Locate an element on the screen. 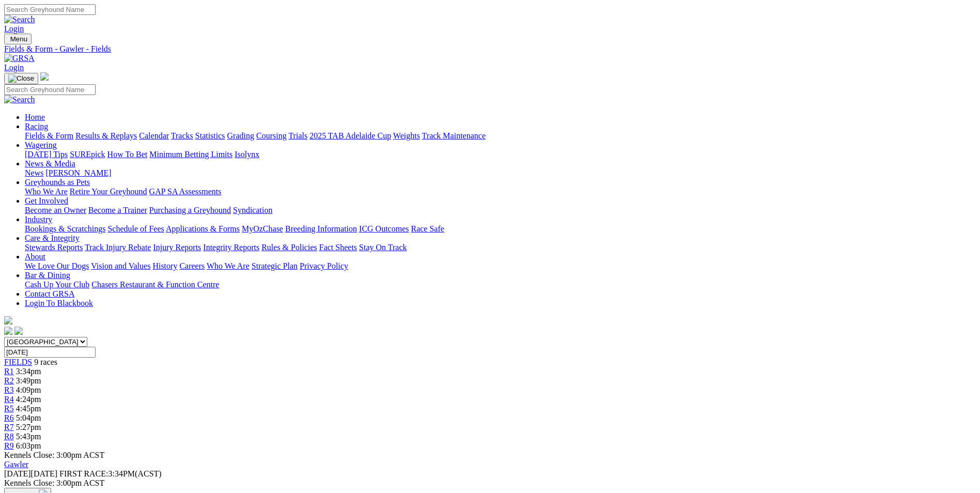 The height and width of the screenshot is (493, 980). span: 9 races is located at coordinates (45, 362).